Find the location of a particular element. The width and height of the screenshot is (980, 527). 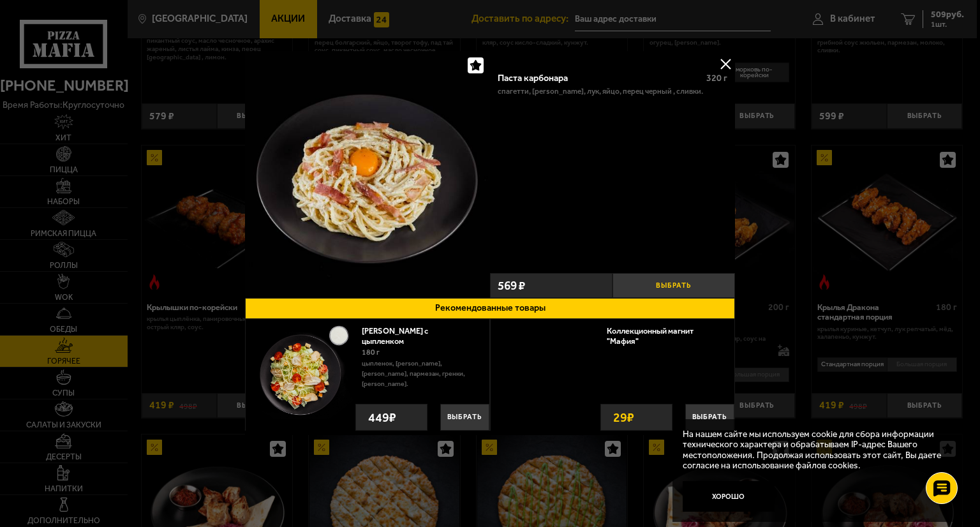

strong: 29 ₽ is located at coordinates (623, 417).